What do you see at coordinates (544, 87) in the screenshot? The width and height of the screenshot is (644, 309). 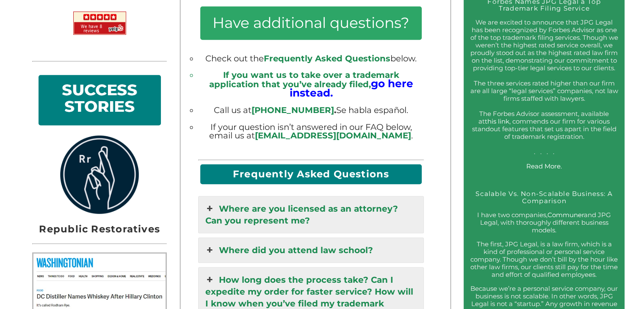 I see `p: We are excited to announce that JPG Legal has been recognized by Forbes Advisor as one of the top...` at bounding box center [544, 87].